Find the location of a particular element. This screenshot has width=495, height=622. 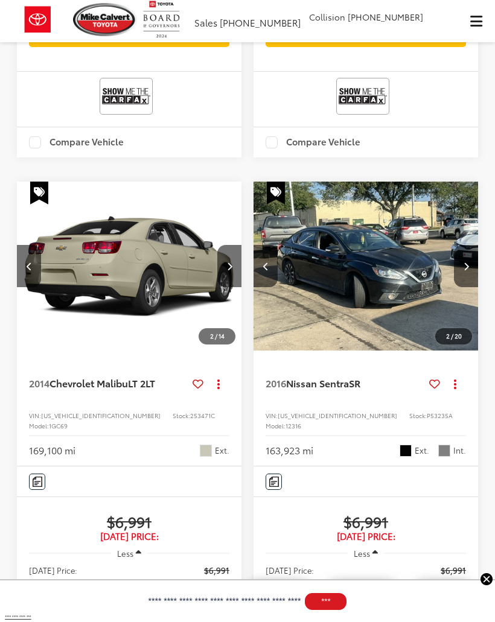

span: 1GC69 is located at coordinates (58, 425).